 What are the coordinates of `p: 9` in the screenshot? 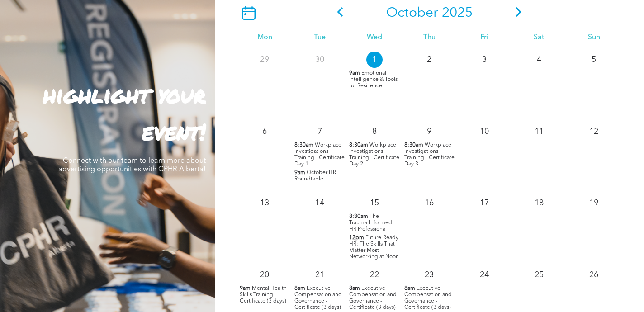 It's located at (429, 132).